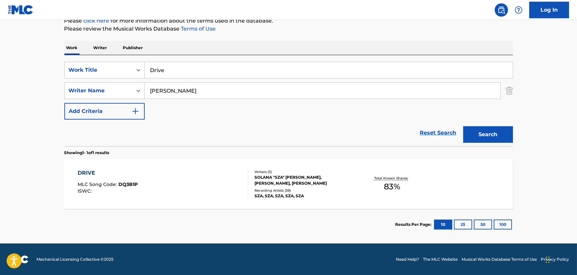 This screenshot has width=577, height=275. What do you see at coordinates (98, 91) in the screenshot?
I see `div: Writer Name` at bounding box center [98, 91].